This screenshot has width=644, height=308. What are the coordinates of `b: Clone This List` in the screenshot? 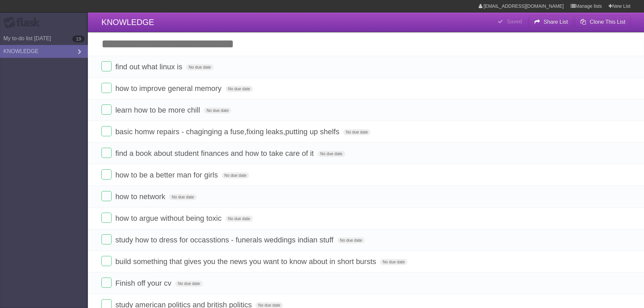 It's located at (608, 22).